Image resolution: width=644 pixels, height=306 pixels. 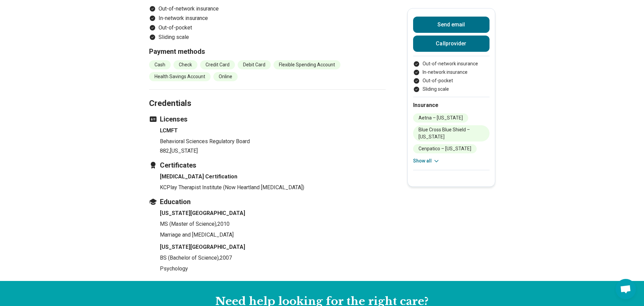 What do you see at coordinates (268, 51) in the screenshot?
I see `h3: Payment methods` at bounding box center [268, 51].